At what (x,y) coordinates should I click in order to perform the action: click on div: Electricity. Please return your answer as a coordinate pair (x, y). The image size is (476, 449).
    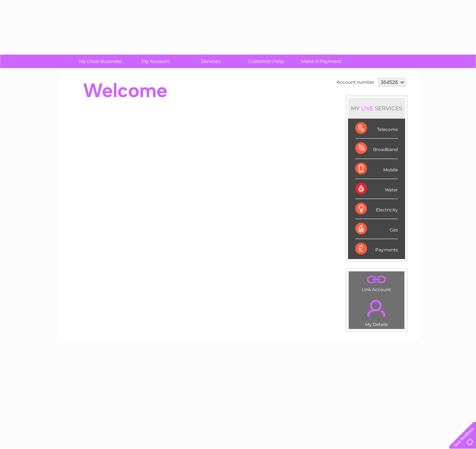
    Looking at the image, I should click on (377, 209).